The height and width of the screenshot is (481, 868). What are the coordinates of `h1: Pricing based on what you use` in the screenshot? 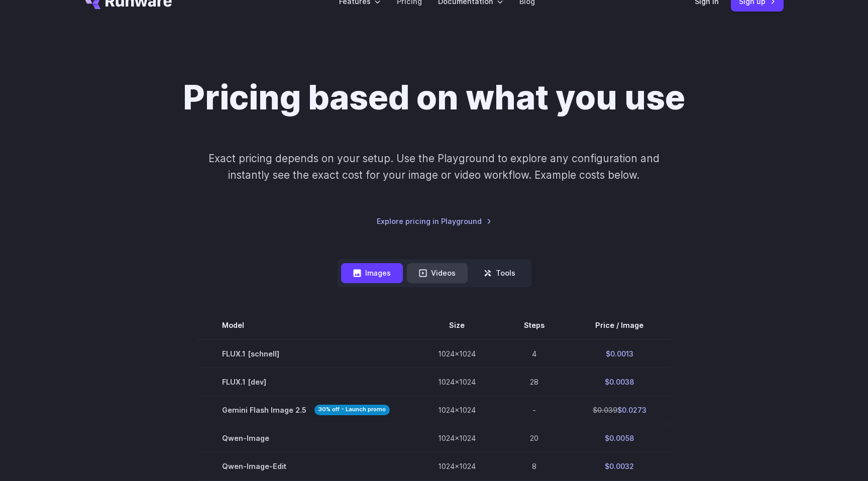 It's located at (434, 98).